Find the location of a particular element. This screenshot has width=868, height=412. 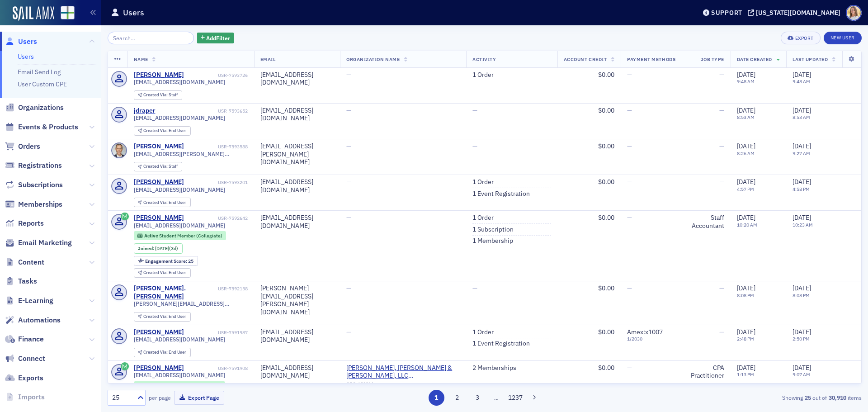

a: User Custom CPE is located at coordinates (42, 84).